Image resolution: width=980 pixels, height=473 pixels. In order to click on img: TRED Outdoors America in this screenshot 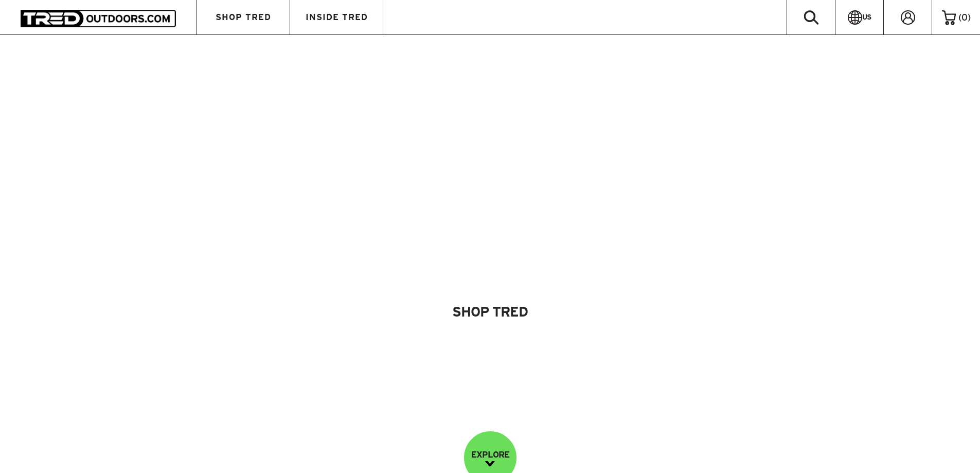, I will do `click(99, 18)`.